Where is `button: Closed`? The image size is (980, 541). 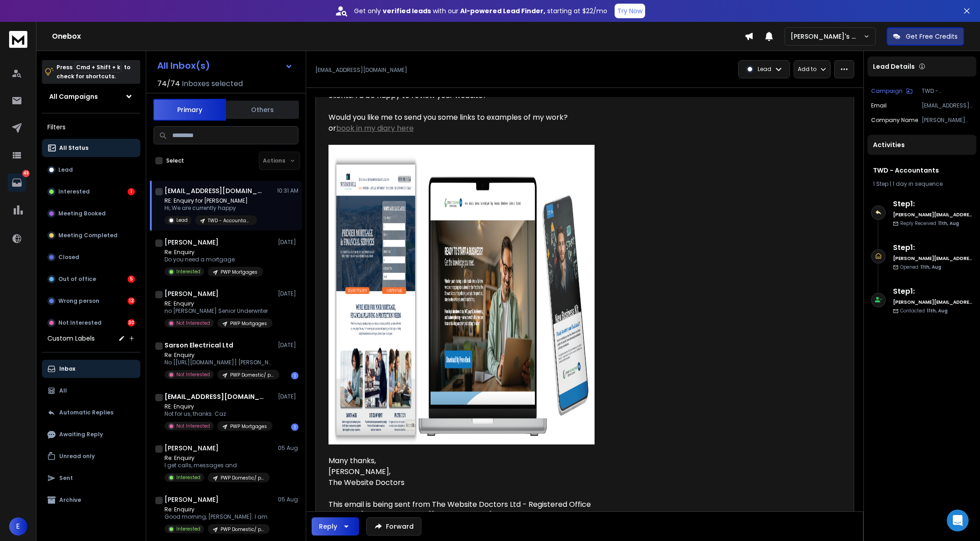
button: Closed is located at coordinates (91, 258).